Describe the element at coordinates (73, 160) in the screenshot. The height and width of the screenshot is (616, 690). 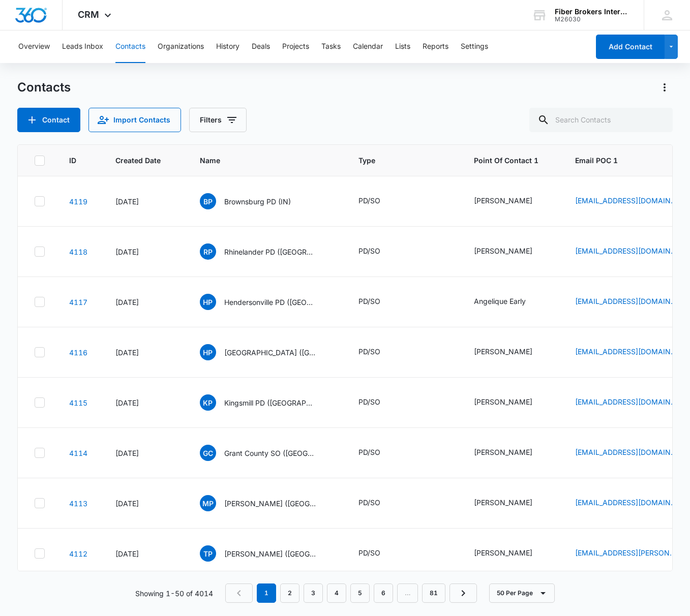
I see `span: ID` at that location.